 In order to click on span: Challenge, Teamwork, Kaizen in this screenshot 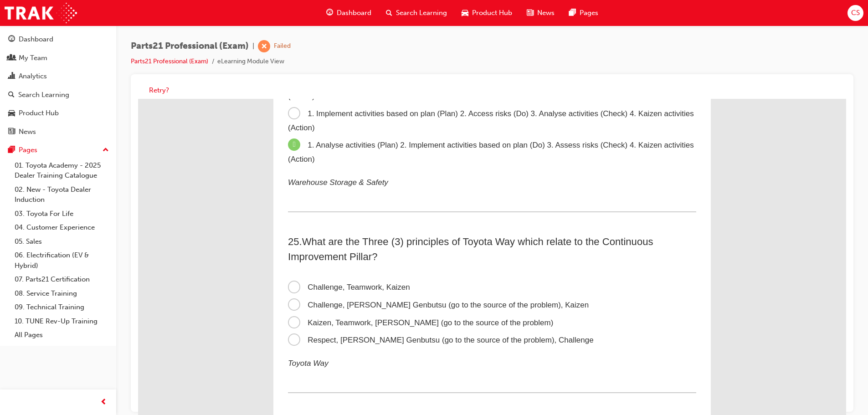, I will do `click(211, 188)`.